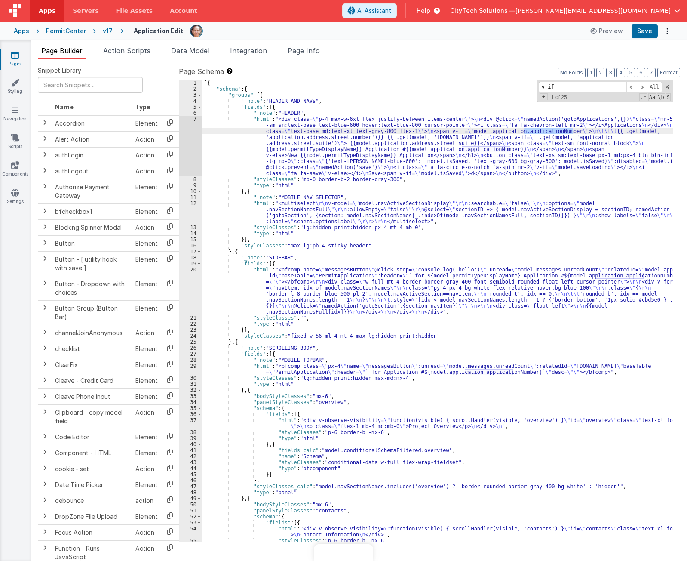  Describe the element at coordinates (190, 95) in the screenshot. I see `div: 3` at that location.